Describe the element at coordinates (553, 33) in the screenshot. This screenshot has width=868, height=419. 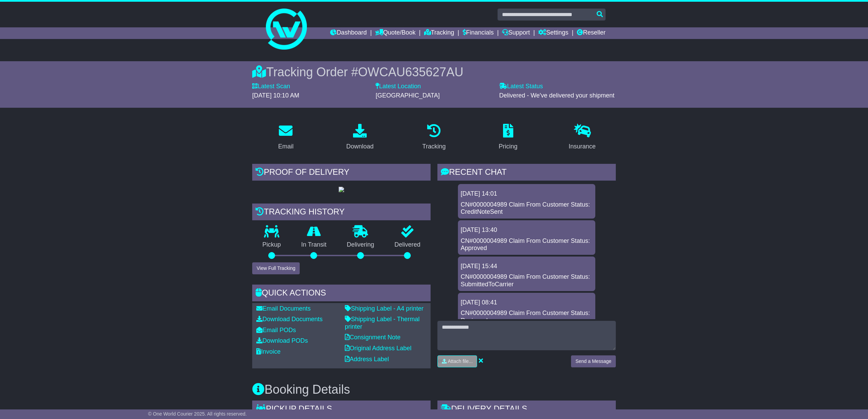
I see `a: Settings` at that location.